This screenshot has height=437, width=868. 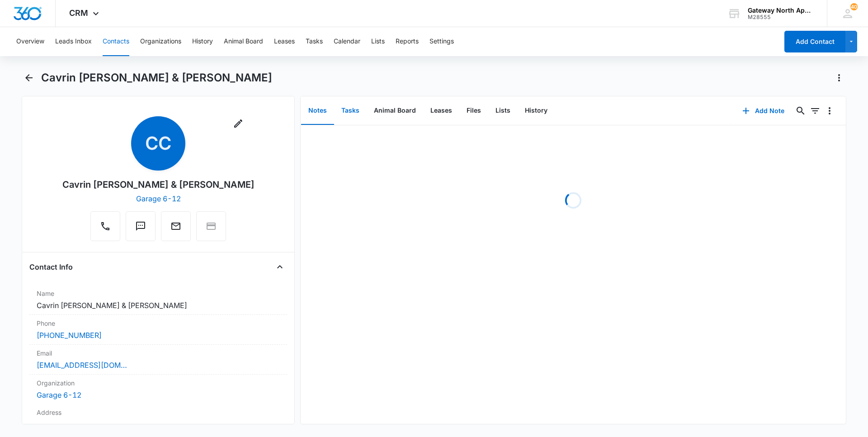 What do you see at coordinates (158, 353) in the screenshot?
I see `label: Email` at bounding box center [158, 353].